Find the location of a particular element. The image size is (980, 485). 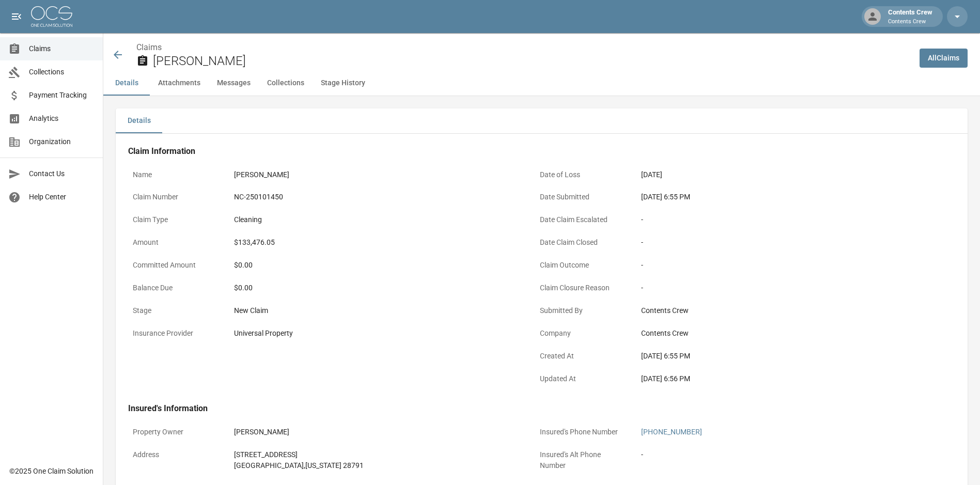

p: Date Submitted is located at coordinates (582, 197).